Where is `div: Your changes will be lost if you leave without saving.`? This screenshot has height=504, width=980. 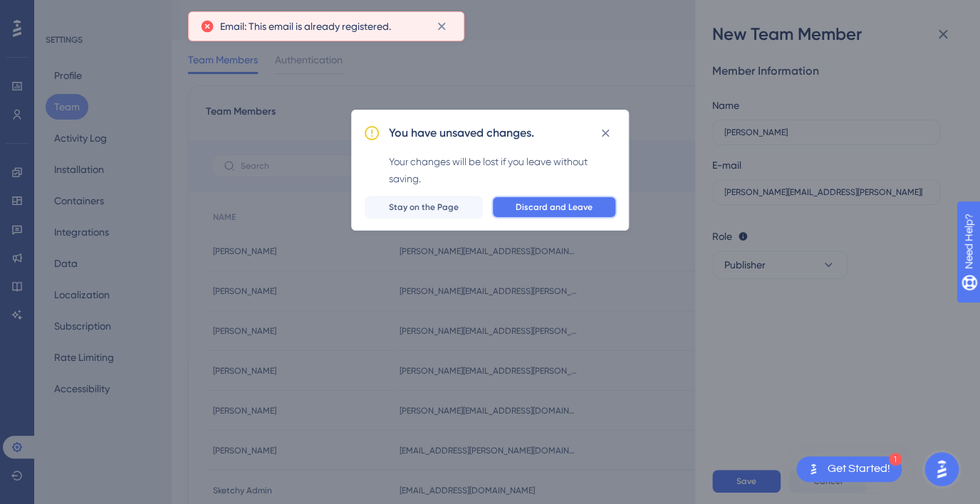 div: Your changes will be lost if you leave without saving. is located at coordinates (503, 170).